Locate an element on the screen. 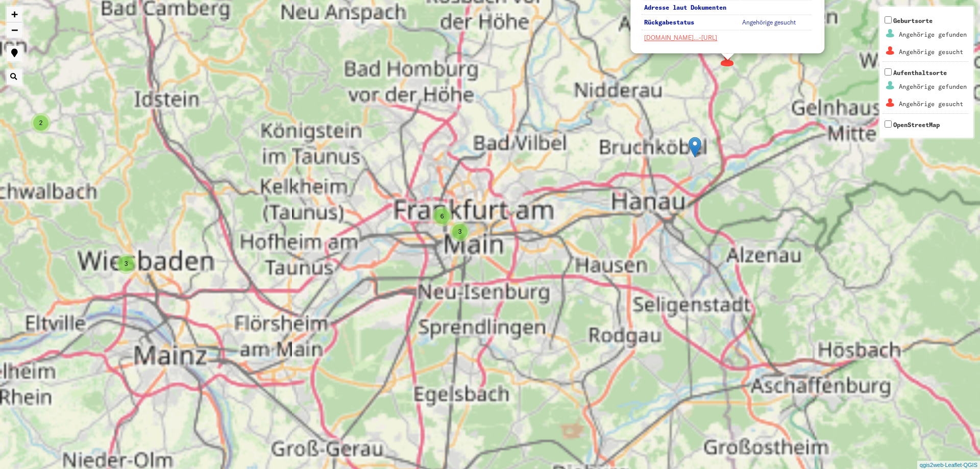  span: Geburtsorte is located at coordinates (926, 39).